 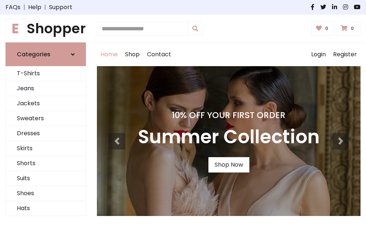 I want to click on a: Hats, so click(x=46, y=208).